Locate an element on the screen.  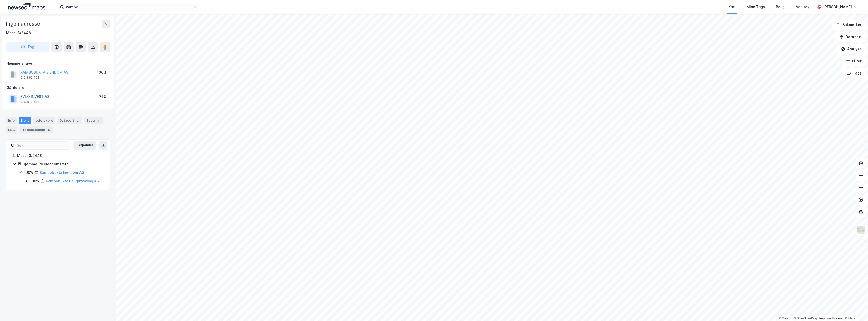
img: Z is located at coordinates (861, 230).